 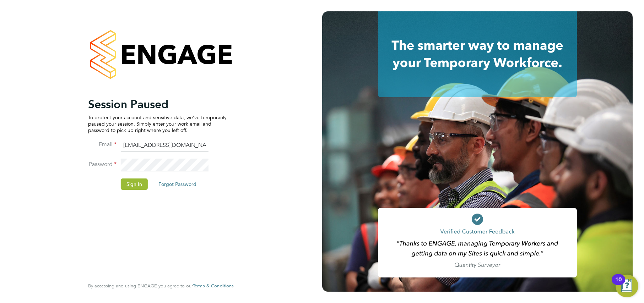 What do you see at coordinates (213, 286) in the screenshot?
I see `span: Terms & Conditions` at bounding box center [213, 286].